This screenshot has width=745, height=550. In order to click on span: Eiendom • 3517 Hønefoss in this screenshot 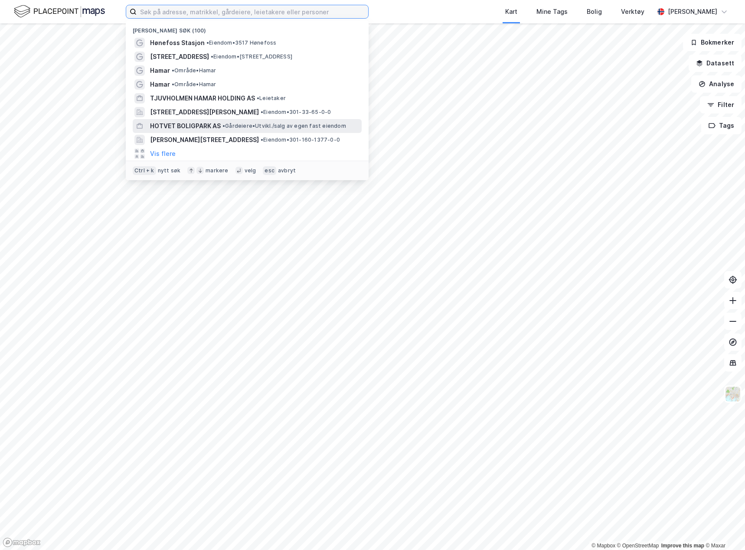, I will do `click(241, 43)`.